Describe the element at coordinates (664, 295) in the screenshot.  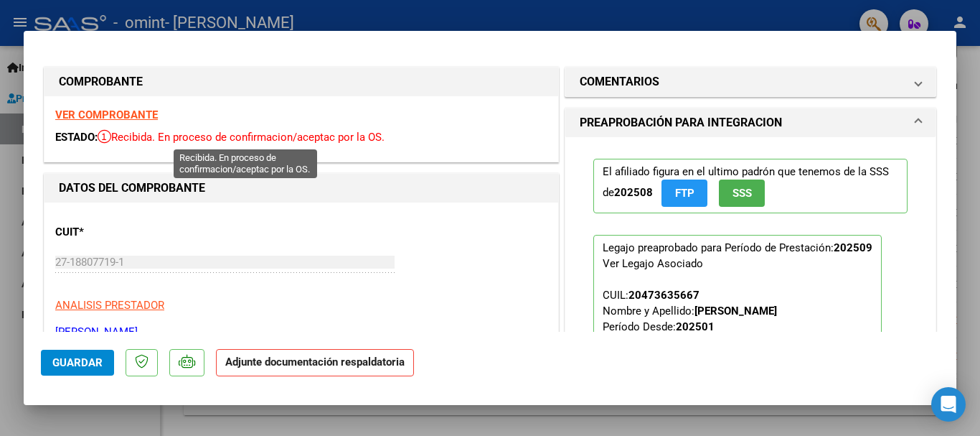
I see `div: 20473635667` at that location.